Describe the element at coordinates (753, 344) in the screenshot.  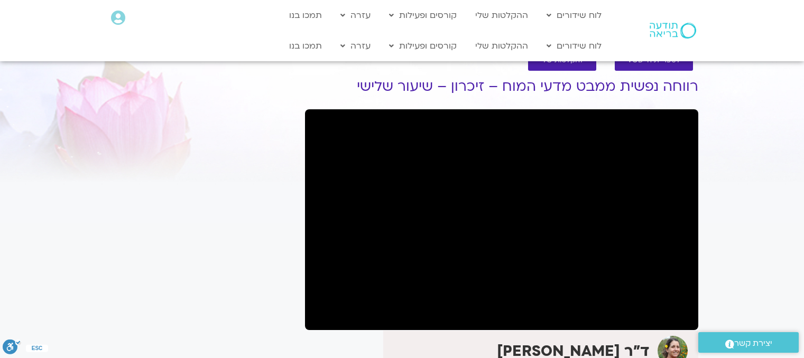
I see `span: יצירת קשר` at that location.